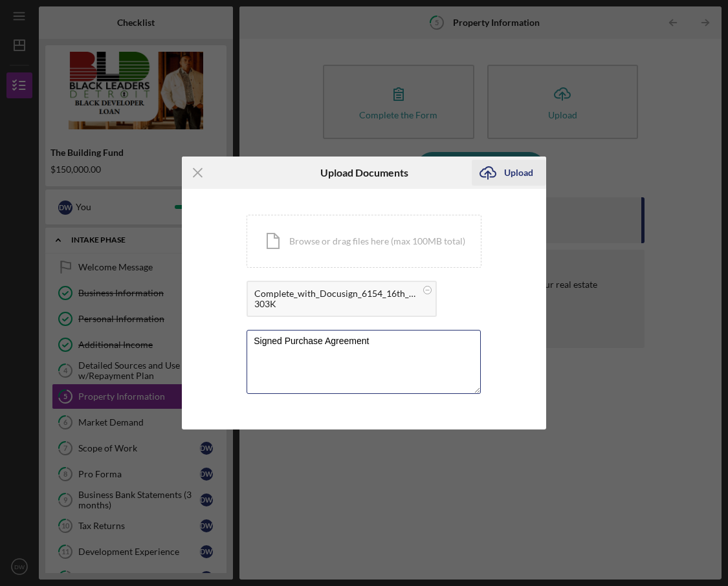  I want to click on textarea: Signed Purchase Agreement, so click(364, 362).